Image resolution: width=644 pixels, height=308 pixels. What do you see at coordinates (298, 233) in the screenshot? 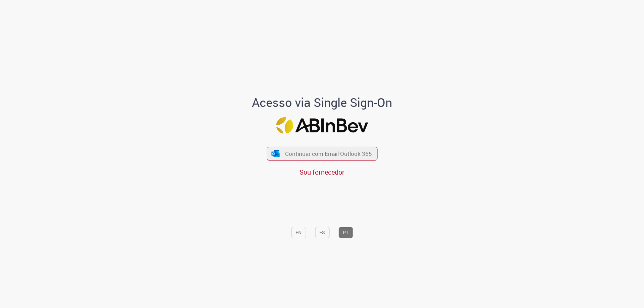
I see `button: EN` at bounding box center [298, 233].